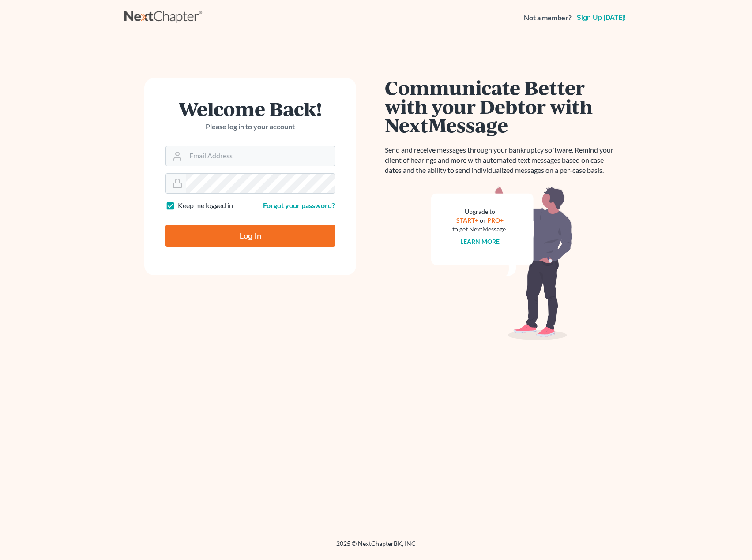 This screenshot has width=752, height=560. What do you see at coordinates (501, 160) in the screenshot?
I see `p: Send and receive messages through your bankruptcy software. Remind your client of hearings and mo...` at bounding box center [501, 160].